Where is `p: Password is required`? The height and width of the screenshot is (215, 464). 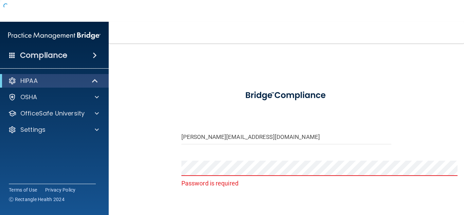 p: Password is required is located at coordinates (286, 183).